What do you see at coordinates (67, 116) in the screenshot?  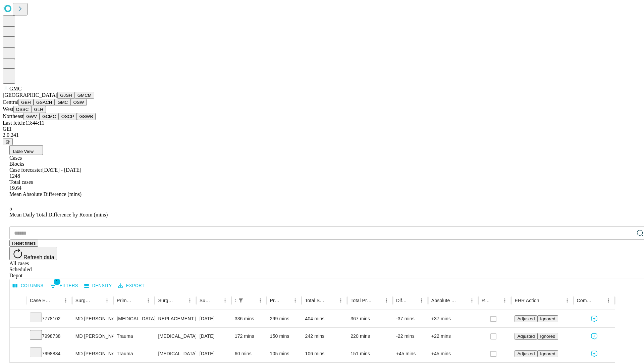 I see `button: OSCP` at bounding box center [67, 116].